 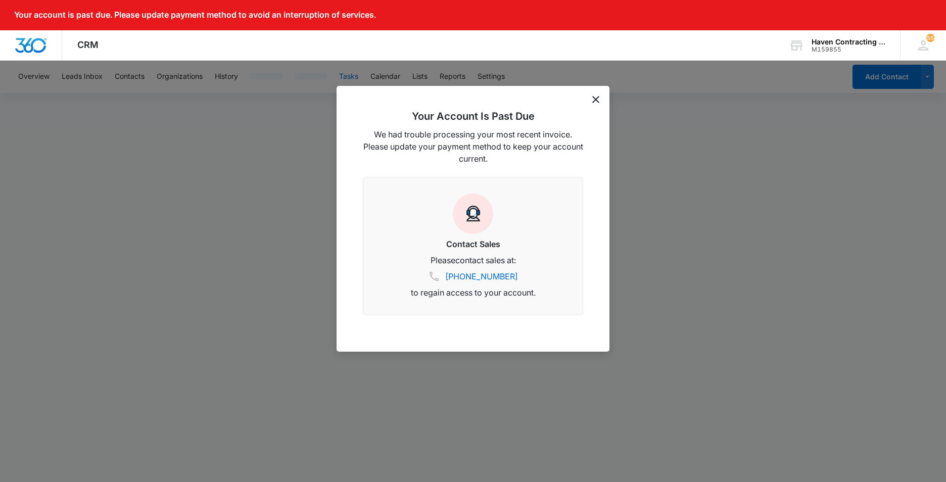 What do you see at coordinates (195, 15) in the screenshot?
I see `p: Your account is past due. Please update payment method to avoid an interruption of services.` at bounding box center [195, 15].